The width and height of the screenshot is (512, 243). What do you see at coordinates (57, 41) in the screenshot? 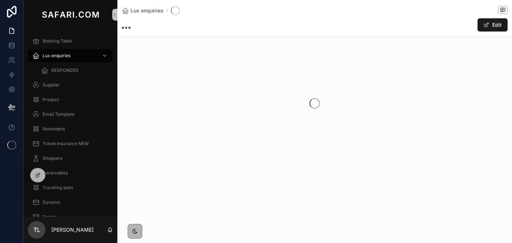
I see `span: Booking Table` at bounding box center [57, 41].